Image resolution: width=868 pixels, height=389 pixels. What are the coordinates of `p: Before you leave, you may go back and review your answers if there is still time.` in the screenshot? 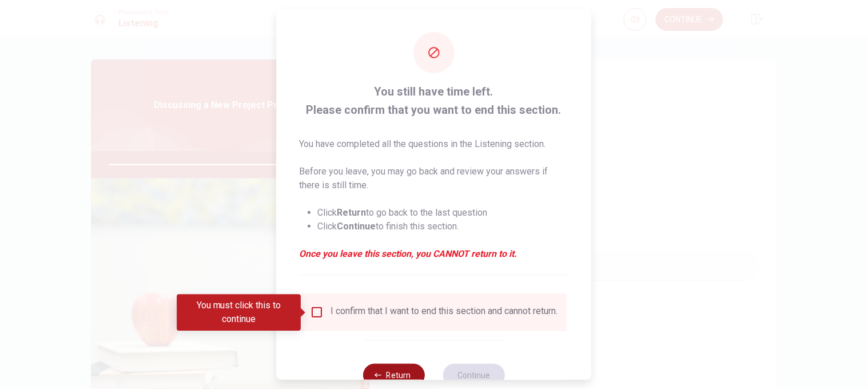 It's located at (434, 178).